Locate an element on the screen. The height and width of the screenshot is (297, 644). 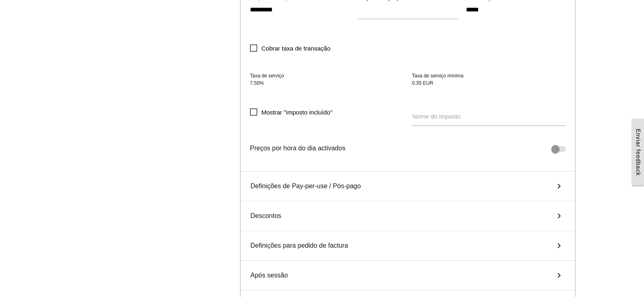
span: Taxa de serviço is located at coordinates (267, 76).